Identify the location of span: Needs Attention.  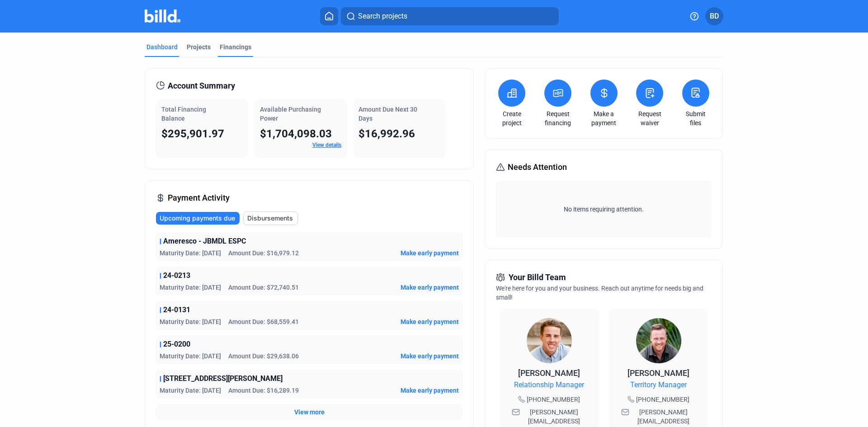
(537, 167).